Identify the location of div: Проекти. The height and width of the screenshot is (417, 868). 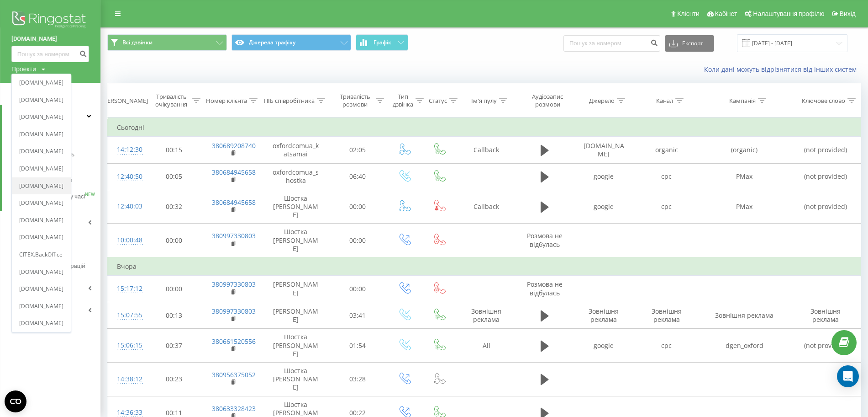
(24, 69).